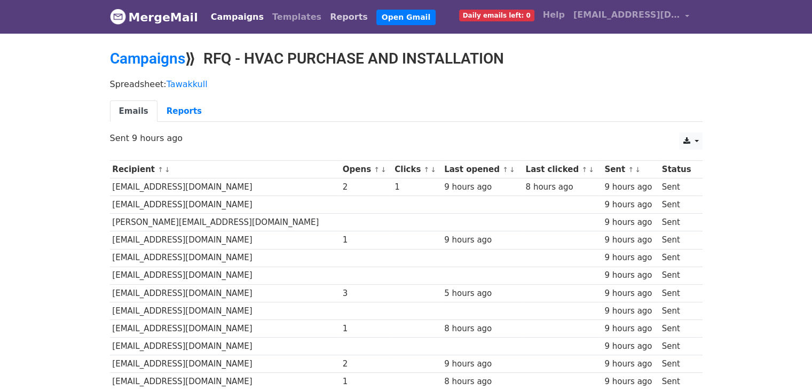 The height and width of the screenshot is (390, 812). Describe the element at coordinates (482, 293) in the screenshot. I see `div: 5 hours ago` at that location.